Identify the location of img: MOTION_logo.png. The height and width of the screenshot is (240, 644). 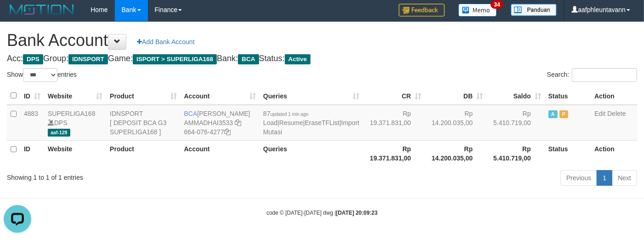
(42, 10).